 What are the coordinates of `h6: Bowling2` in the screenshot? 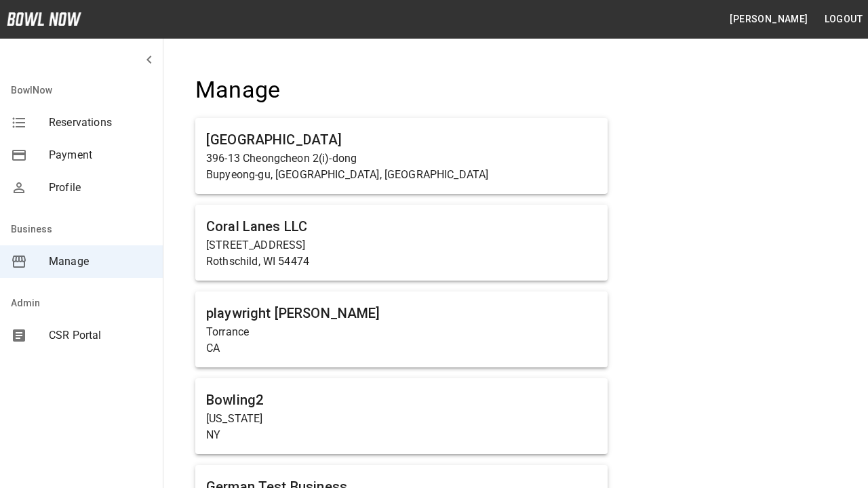 It's located at (401, 400).